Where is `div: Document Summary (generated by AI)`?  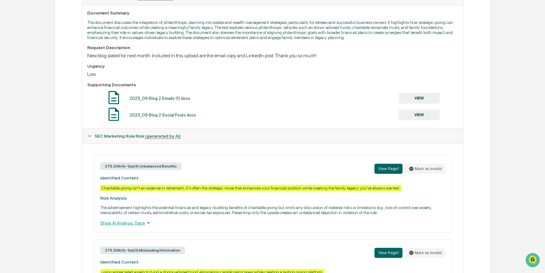
div: Document Summary (generated by AI) is located at coordinates (273, 67).